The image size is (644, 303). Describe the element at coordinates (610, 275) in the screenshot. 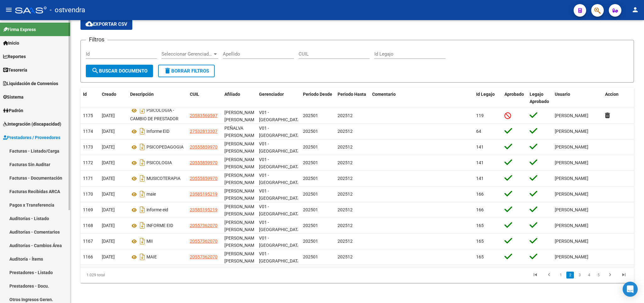

I see `a: go to next page` at that location.